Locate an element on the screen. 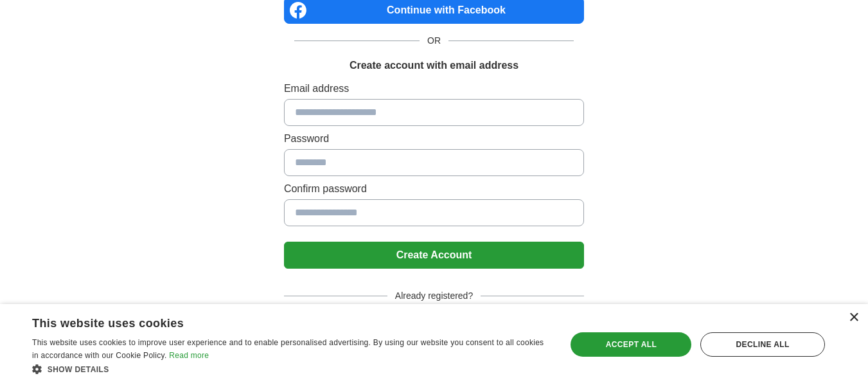  div: This website uses cookies is located at coordinates (275, 321).